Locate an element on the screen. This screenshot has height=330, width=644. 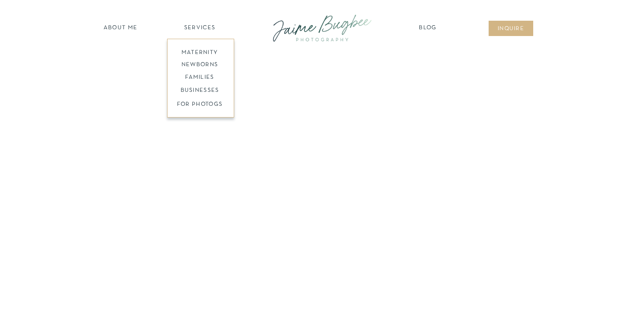
nav: inqUIre is located at coordinates (511, 29).